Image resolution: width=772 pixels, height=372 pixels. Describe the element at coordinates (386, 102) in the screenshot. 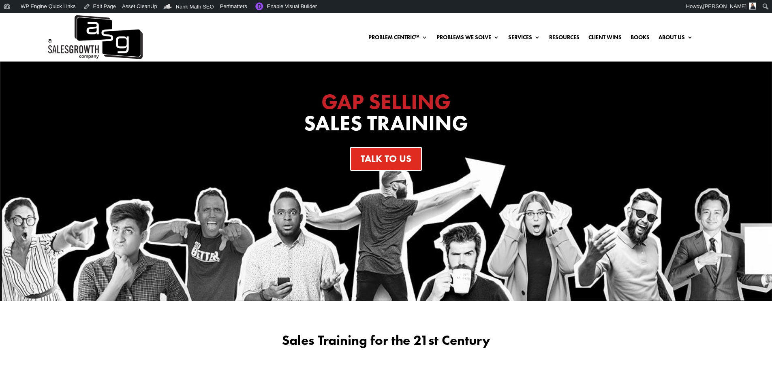

I see `span: GAP SELLING` at that location.